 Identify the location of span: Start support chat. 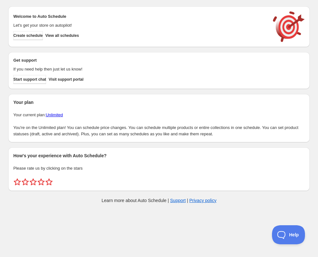
(30, 79).